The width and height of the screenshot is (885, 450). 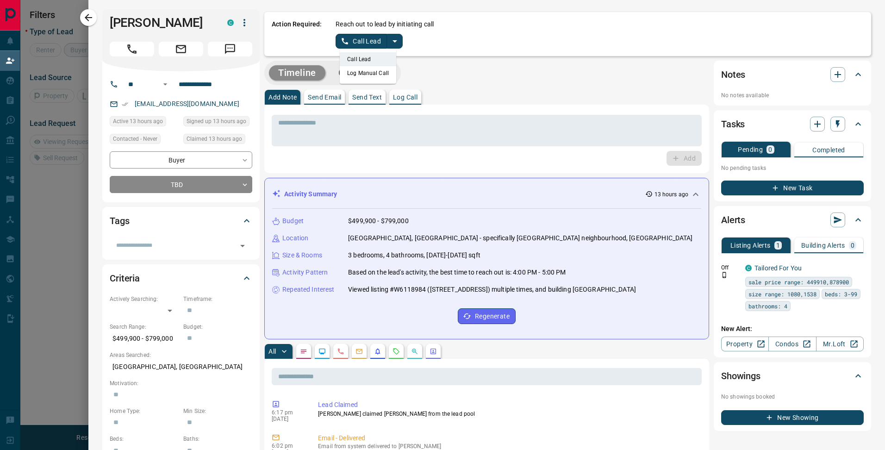 What do you see at coordinates (793, 376) in the screenshot?
I see `div: Showings` at bounding box center [793, 376].